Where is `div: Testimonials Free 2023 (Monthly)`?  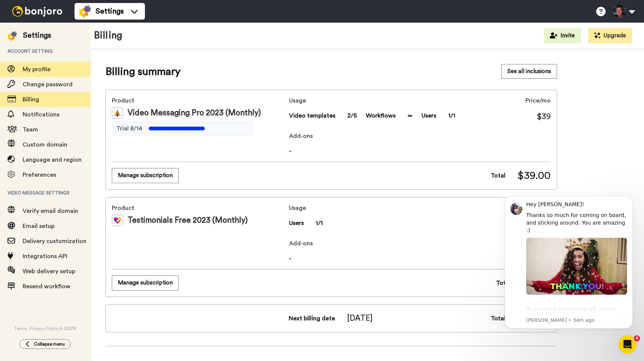 div: Testimonials Free 2023 (Monthly) is located at coordinates (199, 220).